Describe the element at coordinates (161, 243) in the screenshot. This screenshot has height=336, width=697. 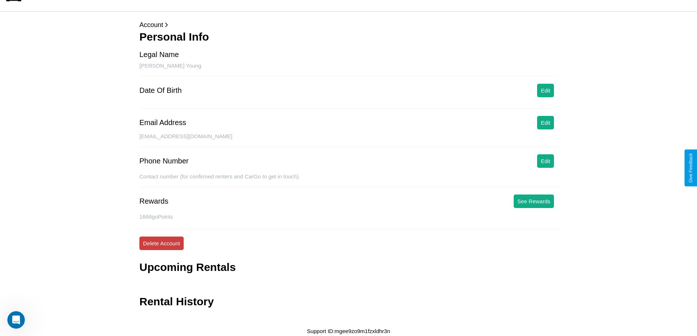
I see `button: Delete Account` at that location.